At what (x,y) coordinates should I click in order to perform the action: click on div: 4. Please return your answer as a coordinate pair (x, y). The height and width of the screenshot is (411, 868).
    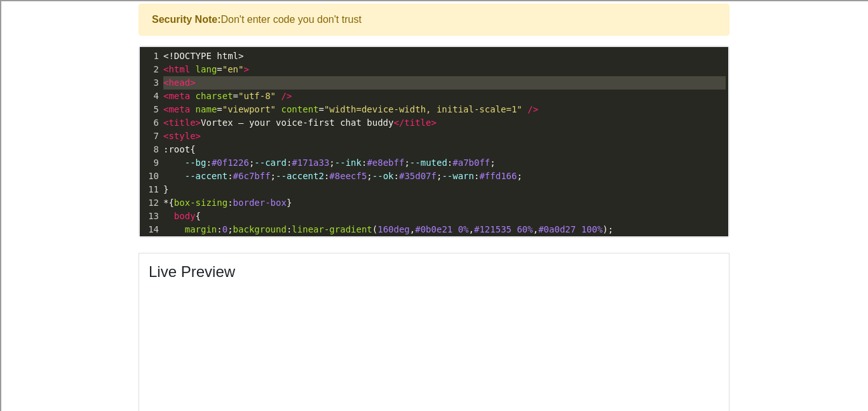
    Looking at the image, I should click on (150, 96).